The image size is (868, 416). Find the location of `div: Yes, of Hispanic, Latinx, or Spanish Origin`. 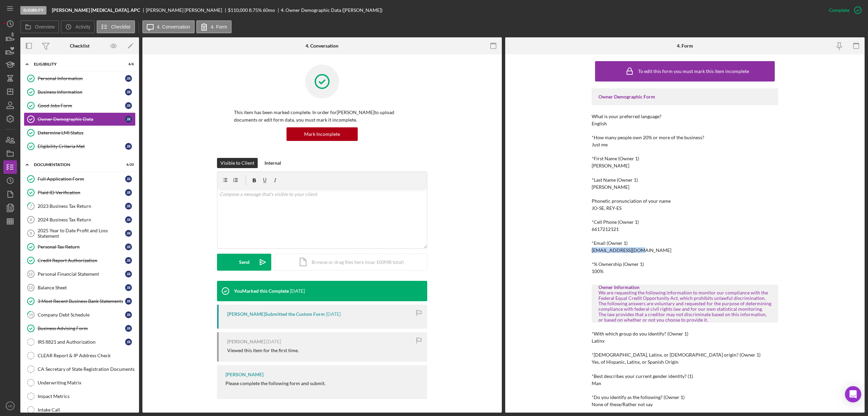

div: Yes, of Hispanic, Latinx, or Spanish Origin is located at coordinates (636, 362).